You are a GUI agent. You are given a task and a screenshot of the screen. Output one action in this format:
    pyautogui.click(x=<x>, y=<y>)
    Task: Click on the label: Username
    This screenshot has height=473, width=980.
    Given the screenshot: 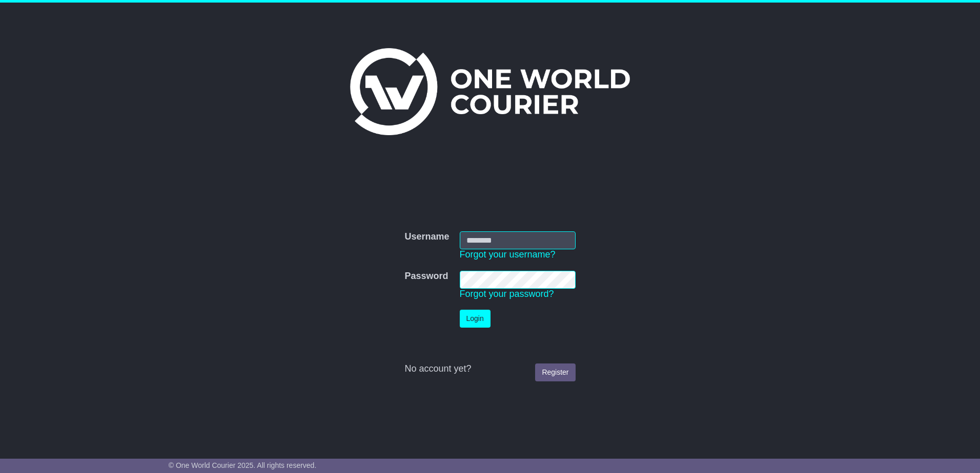 What is the action you would take?
    pyautogui.click(x=426, y=237)
    